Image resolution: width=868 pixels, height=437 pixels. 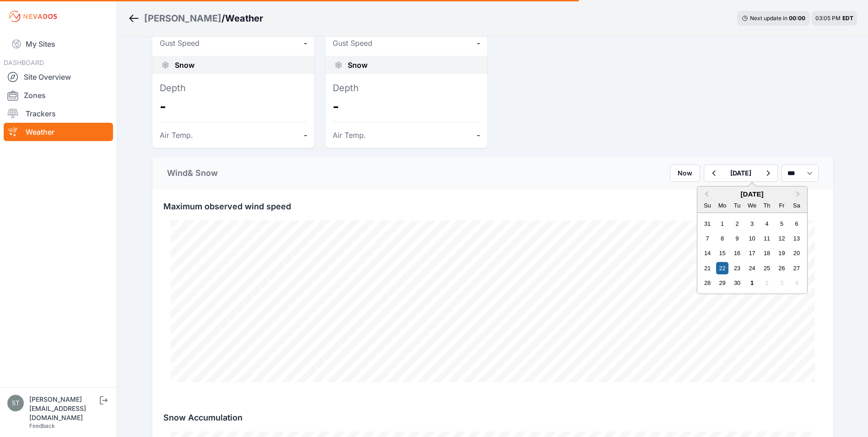 I want to click on div: Wednesday, so click(x=752, y=205).